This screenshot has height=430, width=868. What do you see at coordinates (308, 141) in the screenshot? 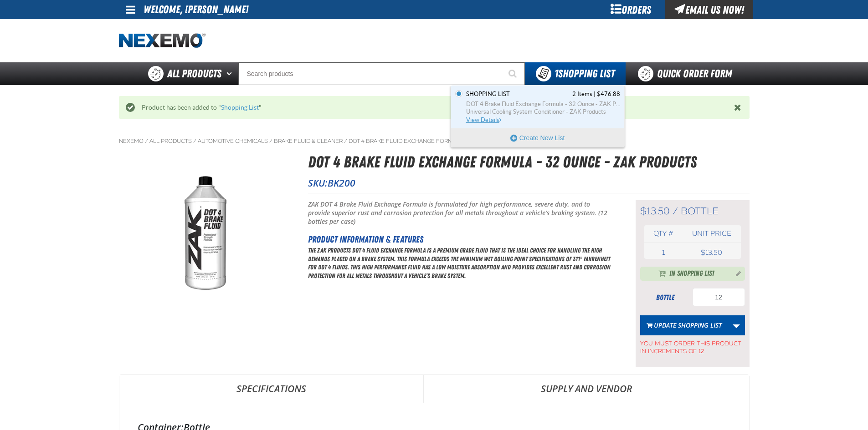
I see `a: Brake Fluid & Cleaner` at bounding box center [308, 141].